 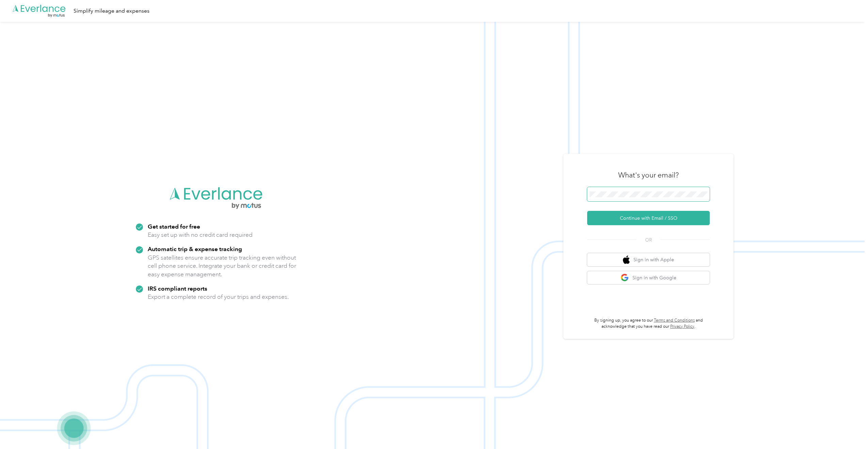 I want to click on strong: Get started for free, so click(x=174, y=226).